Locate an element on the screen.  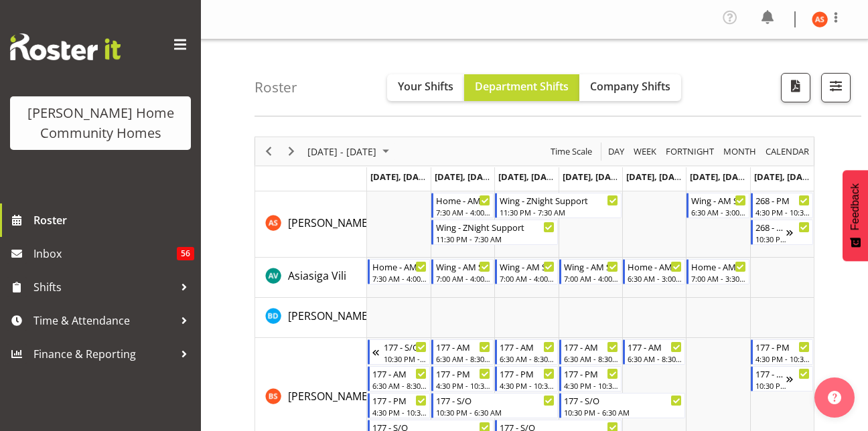
span: Shifts is located at coordinates (104, 287).